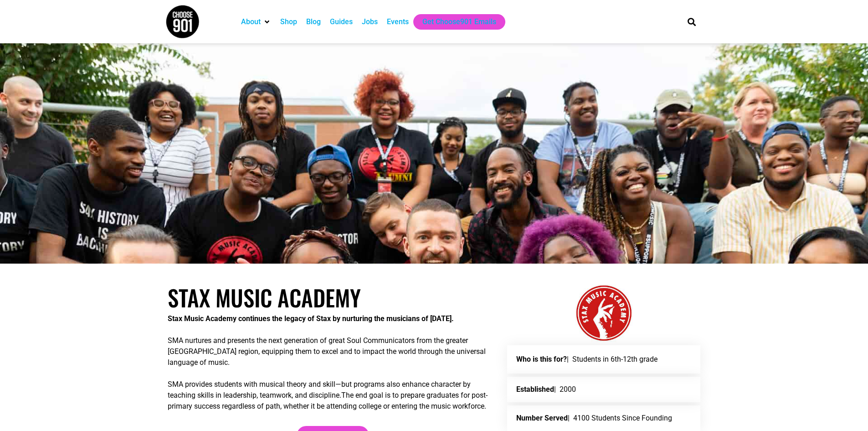 This screenshot has height=431, width=868. What do you see at coordinates (535, 389) in the screenshot?
I see `strong: Established` at bounding box center [535, 389].